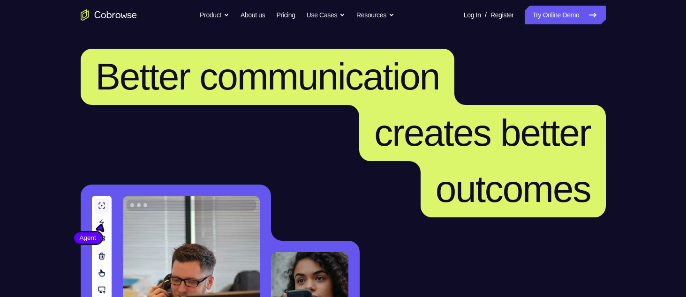  What do you see at coordinates (472, 15) in the screenshot?
I see `a: Log In` at bounding box center [472, 15].